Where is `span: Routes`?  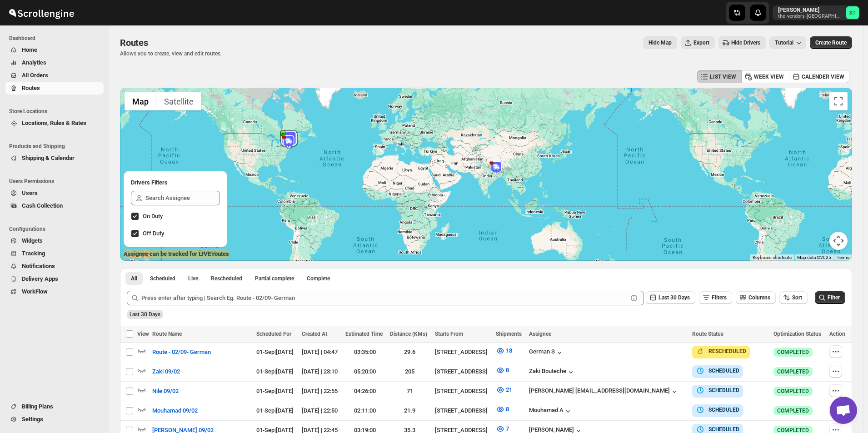
span: Routes is located at coordinates (134, 43).